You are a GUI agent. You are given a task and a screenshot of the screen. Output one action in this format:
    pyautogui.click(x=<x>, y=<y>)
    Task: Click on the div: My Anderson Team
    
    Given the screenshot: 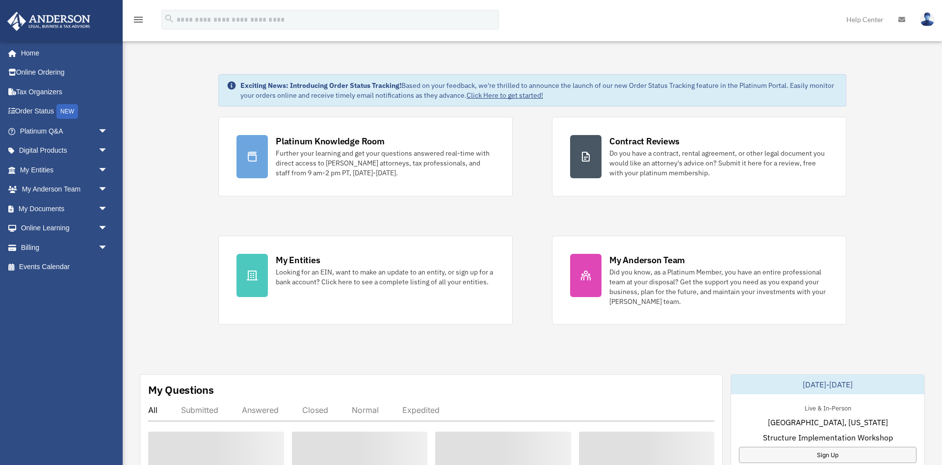 What is the action you would take?
    pyautogui.click(x=647, y=260)
    